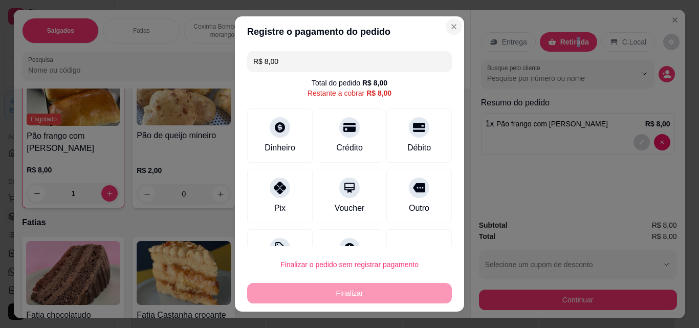 Image resolution: width=699 pixels, height=328 pixels. What do you see at coordinates (419, 148) in the screenshot?
I see `div: Débito` at bounding box center [419, 148].